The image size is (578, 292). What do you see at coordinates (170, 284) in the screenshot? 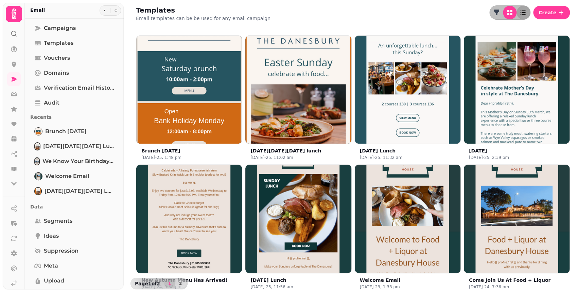
I see `button: 1` at bounding box center [170, 284].